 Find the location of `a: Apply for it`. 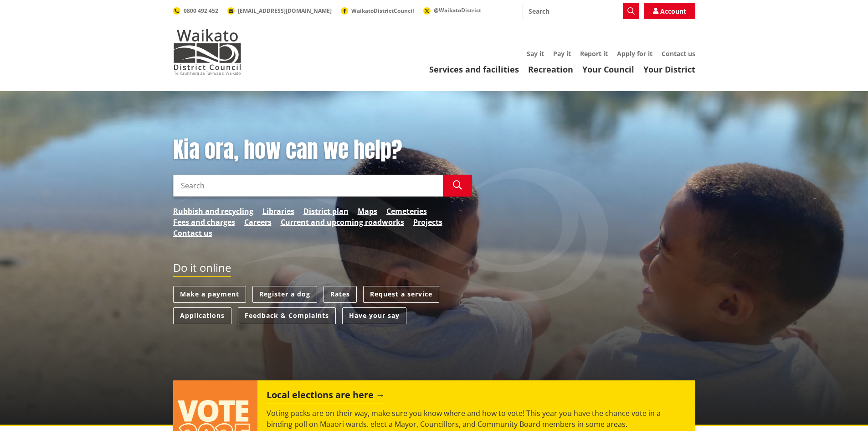

a: Apply for it is located at coordinates (635, 53).